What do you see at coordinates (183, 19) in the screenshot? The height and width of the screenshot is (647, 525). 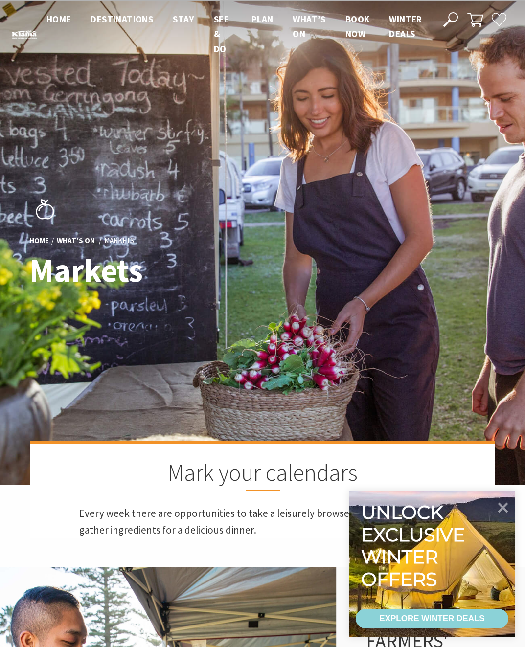 I see `span: Stay` at bounding box center [183, 19].